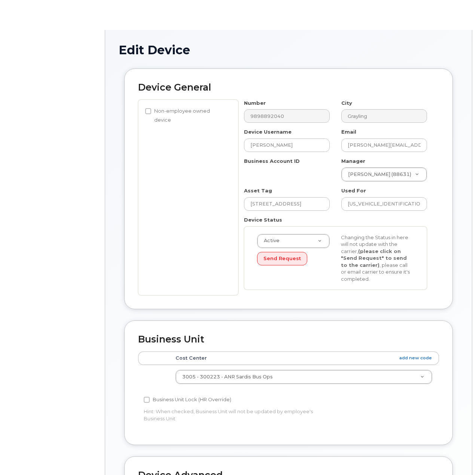 The height and width of the screenshot is (475, 476). I want to click on h2: Business Unit, so click(289, 340).